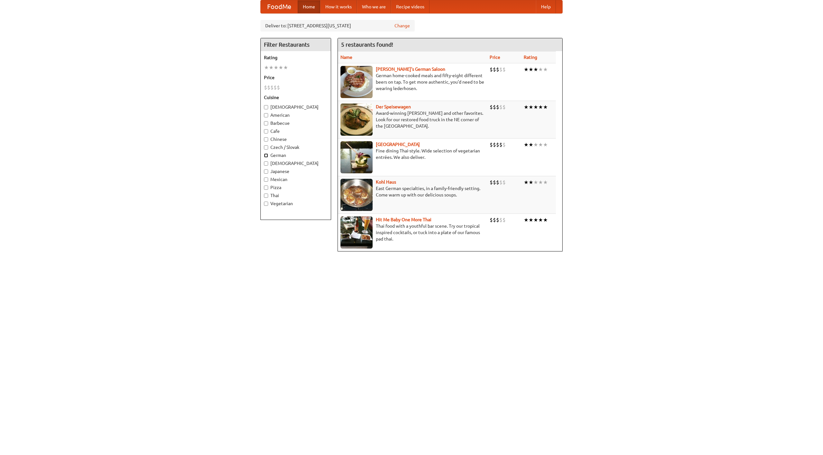  What do you see at coordinates (374, 7) in the screenshot?
I see `a: Who we are` at bounding box center [374, 7].